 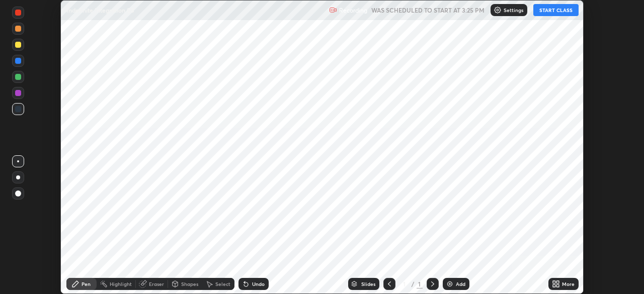 I want to click on div: Shapes, so click(x=189, y=284).